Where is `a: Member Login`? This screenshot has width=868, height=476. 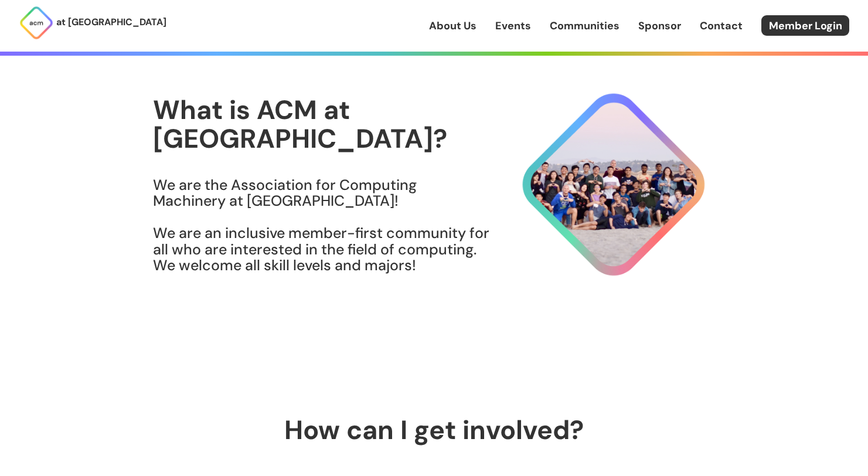 a: Member Login is located at coordinates (805, 25).